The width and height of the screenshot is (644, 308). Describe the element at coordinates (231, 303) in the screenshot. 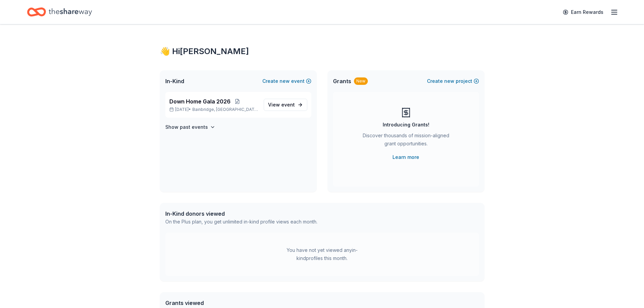

I see `div: Grants viewed` at that location.